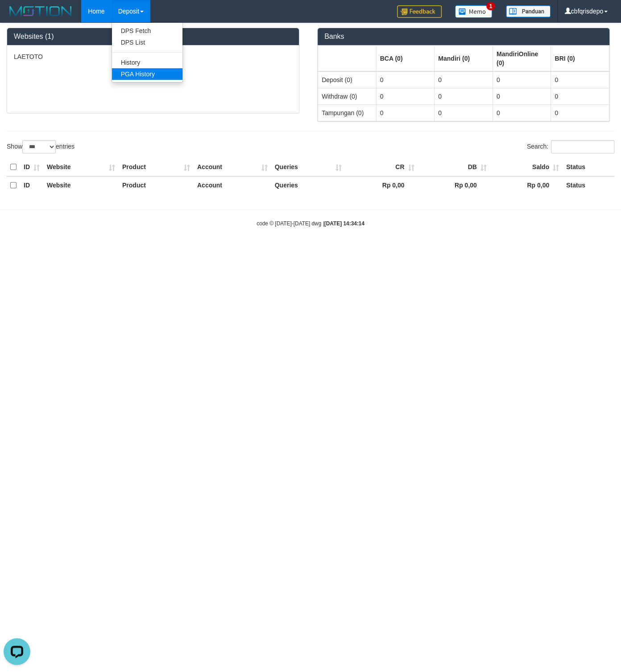 The width and height of the screenshot is (621, 672). Describe the element at coordinates (347, 80) in the screenshot. I see `td: Deposit (0)` at that location.